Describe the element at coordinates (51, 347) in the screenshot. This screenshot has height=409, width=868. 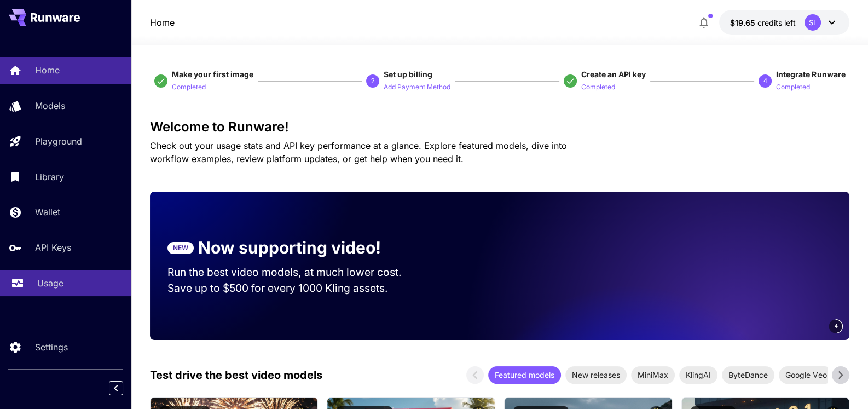
I see `p: Settings` at that location.